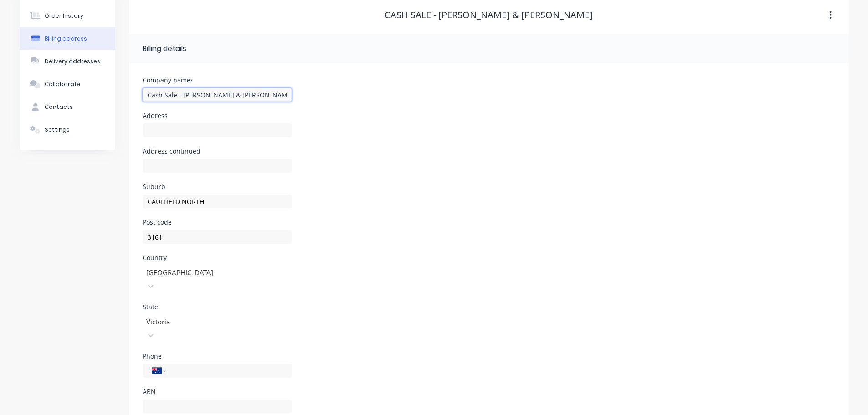  I want to click on div: Country, so click(217, 258).